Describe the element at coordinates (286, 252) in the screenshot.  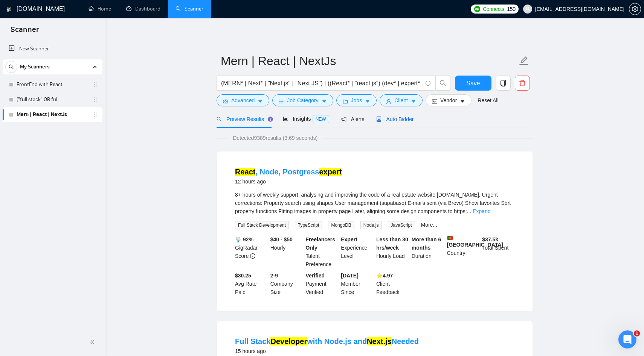
I see `div: Hourly` at that location.